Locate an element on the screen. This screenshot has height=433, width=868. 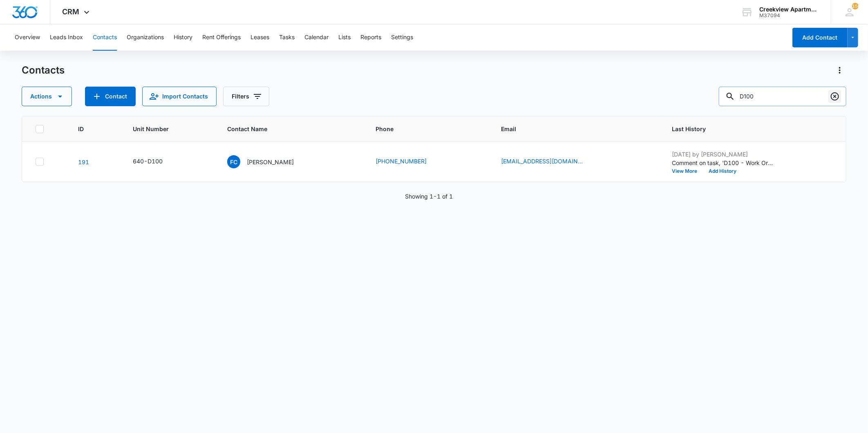
span: FC is located at coordinates (234, 162).